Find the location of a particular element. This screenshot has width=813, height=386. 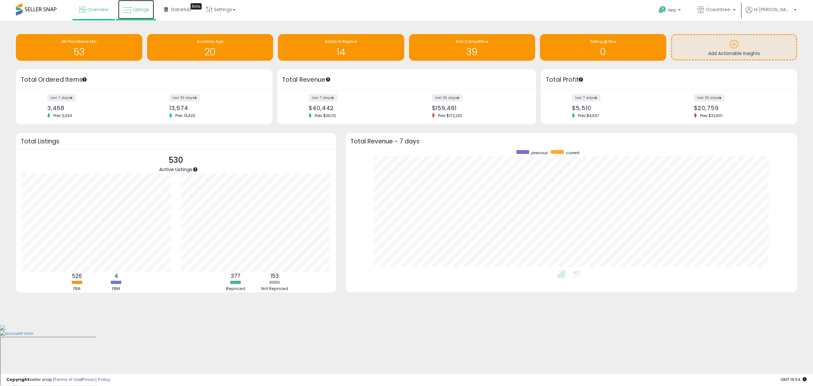

span: Non Competitive is located at coordinates (472, 41).